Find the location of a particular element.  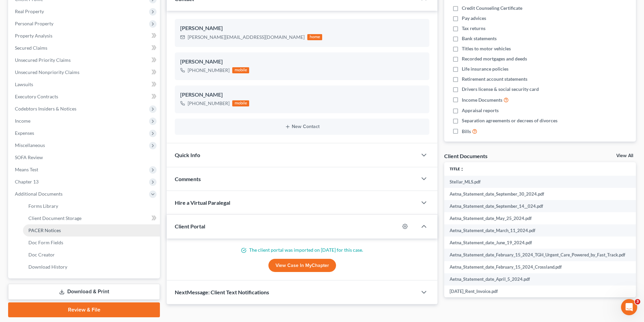

span: Pay advices is located at coordinates (474, 18).